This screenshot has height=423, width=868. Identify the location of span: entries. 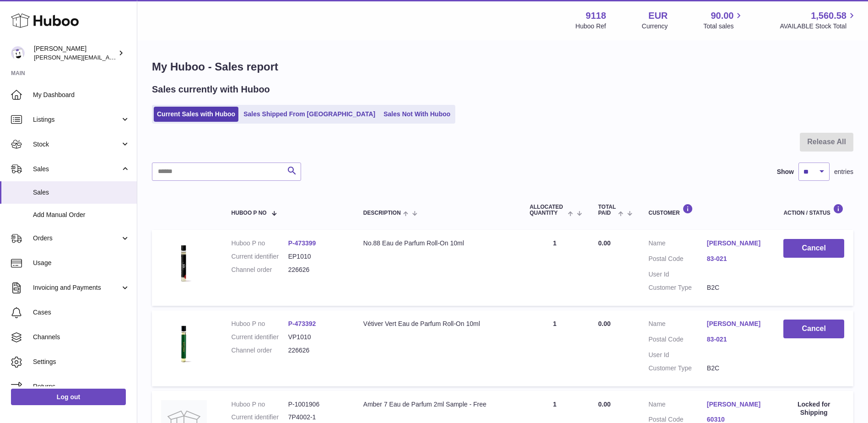
(844, 171).